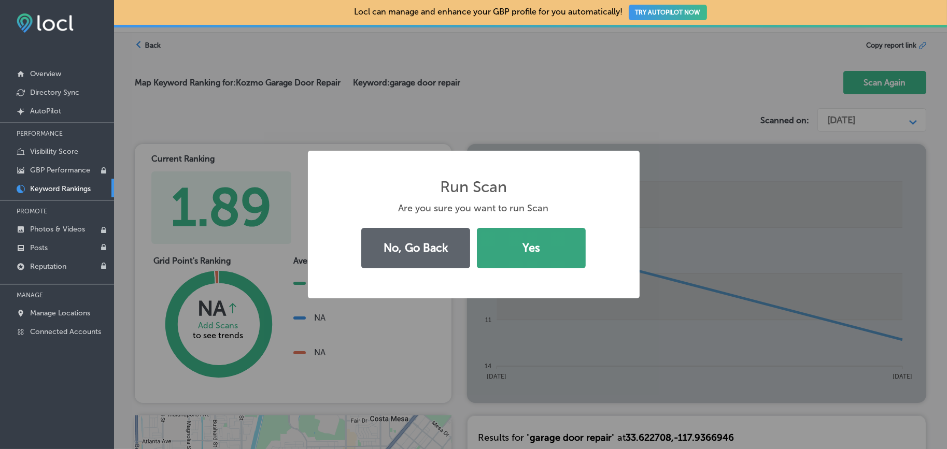 The height and width of the screenshot is (449, 947). Describe the element at coordinates (54, 151) in the screenshot. I see `p: Visibility Score` at that location.